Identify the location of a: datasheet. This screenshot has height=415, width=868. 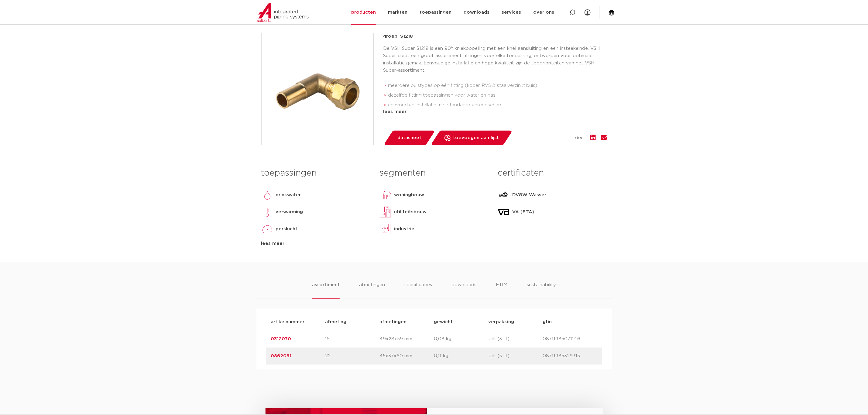
(409, 138).